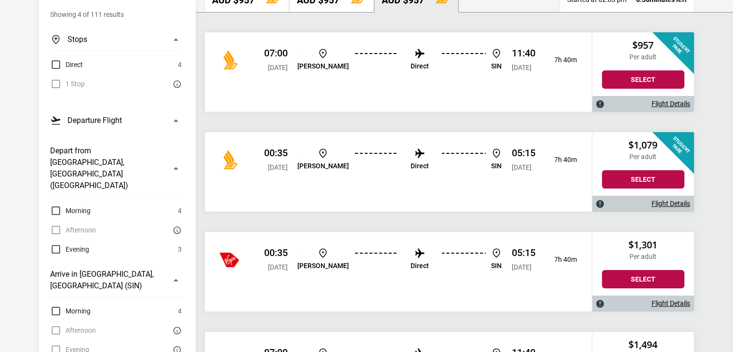 The height and width of the screenshot is (352, 733). I want to click on h3: Departure Flight, so click(95, 121).